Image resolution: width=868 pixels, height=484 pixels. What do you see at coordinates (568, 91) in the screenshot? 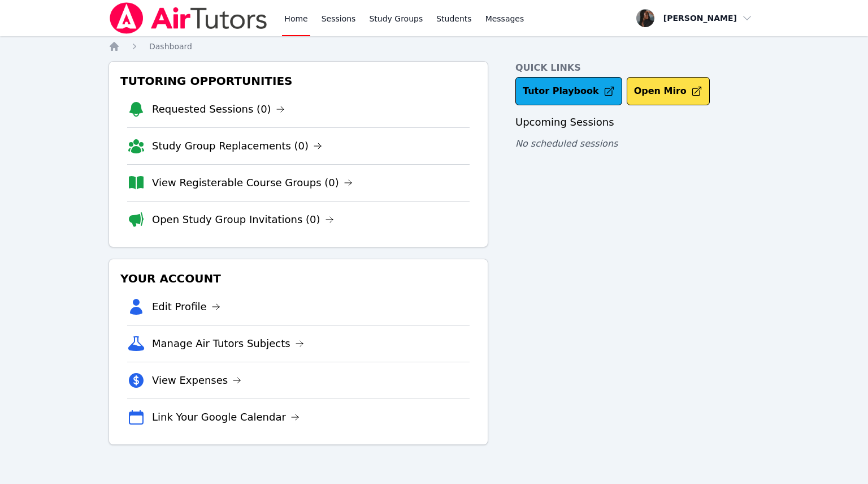
I see `a: Tutor Playbook` at bounding box center [568, 91].